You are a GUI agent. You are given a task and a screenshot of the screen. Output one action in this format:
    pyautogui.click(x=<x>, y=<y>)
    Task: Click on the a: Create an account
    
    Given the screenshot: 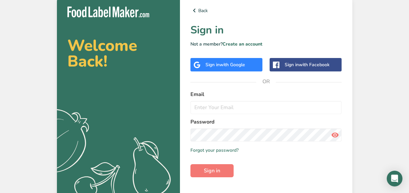 What is the action you would take?
    pyautogui.click(x=242, y=44)
    